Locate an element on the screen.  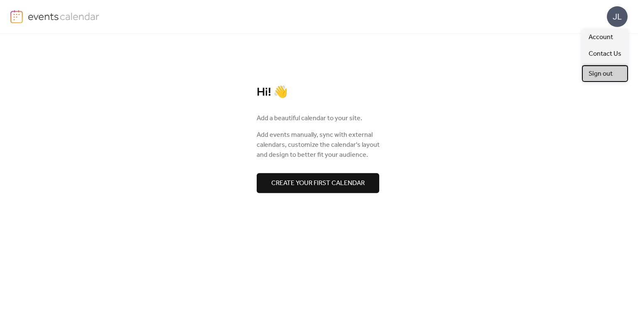
span: Sign out is located at coordinates (601, 74).